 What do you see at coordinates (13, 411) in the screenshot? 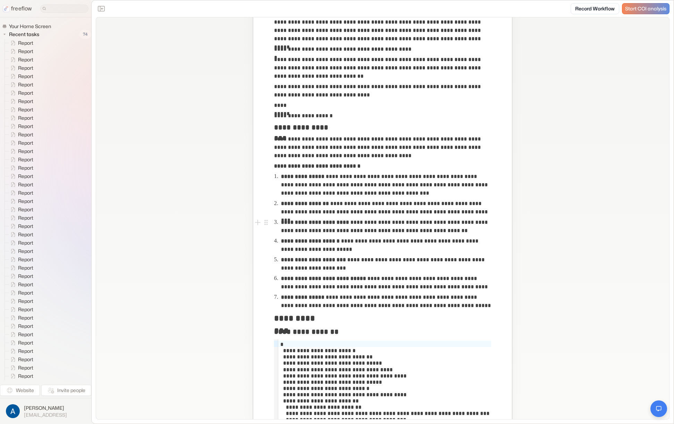
I see `img: profile` at bounding box center [13, 411].